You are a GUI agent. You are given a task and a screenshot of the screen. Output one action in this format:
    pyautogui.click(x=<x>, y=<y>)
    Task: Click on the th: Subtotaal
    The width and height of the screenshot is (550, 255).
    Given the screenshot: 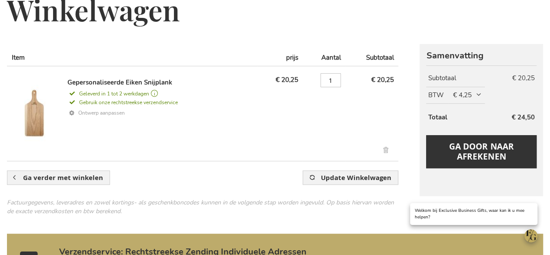 What is the action you would take?
    pyautogui.click(x=463, y=78)
    